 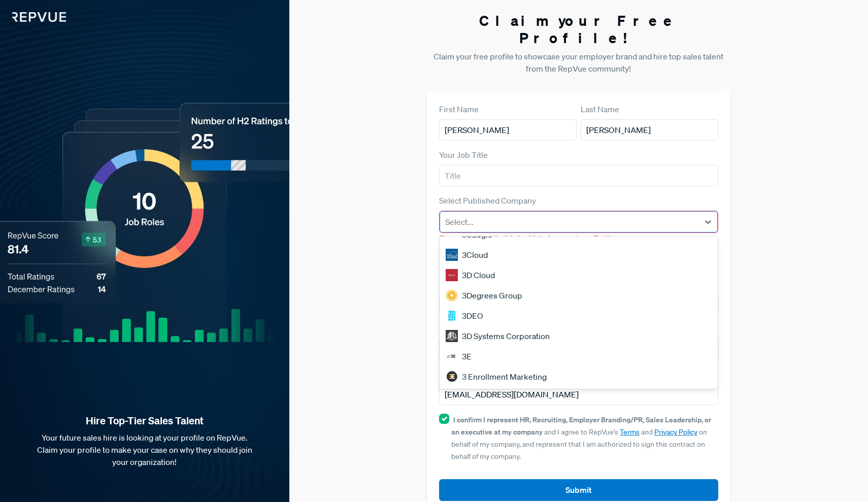 I want to click on h3: Claim your Free Profile!, so click(x=578, y=29).